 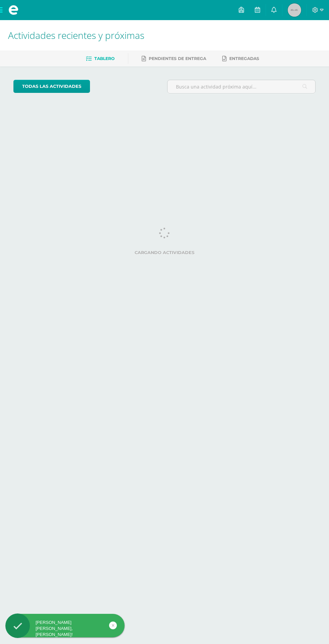 What do you see at coordinates (241, 87) in the screenshot?
I see `input: Busca una actividad próxima aquí...` at bounding box center [241, 87].